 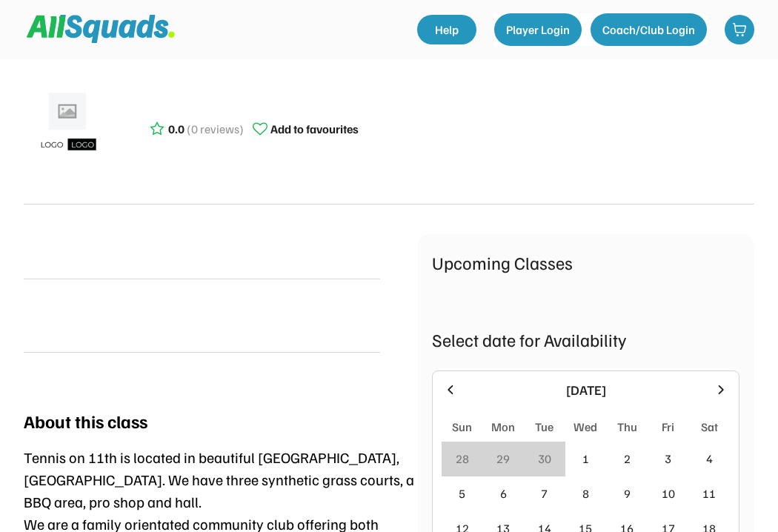 I want to click on div: (0 reviews), so click(x=215, y=129).